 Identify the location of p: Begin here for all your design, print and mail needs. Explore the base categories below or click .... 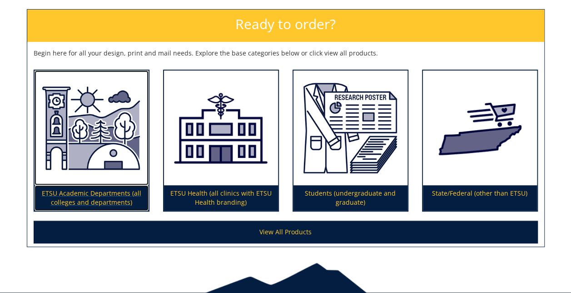
(286, 53).